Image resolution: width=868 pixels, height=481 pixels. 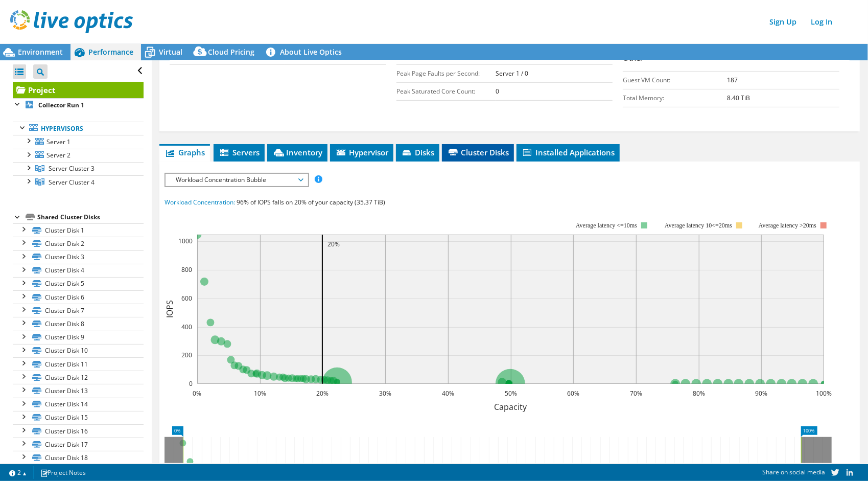 I want to click on text: 10%, so click(x=260, y=393).